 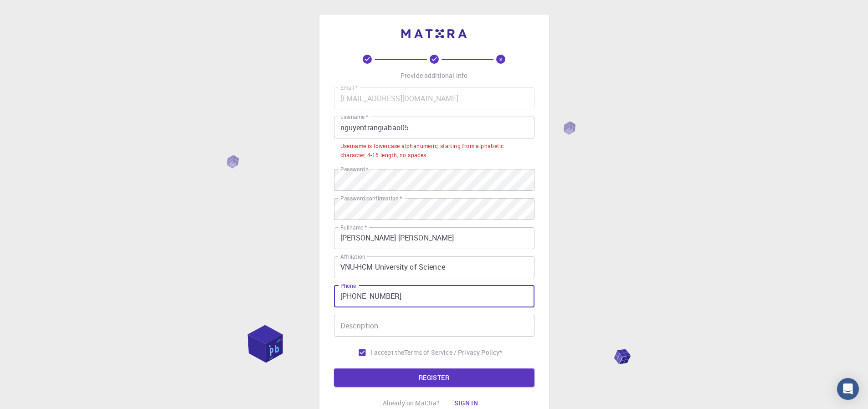 What do you see at coordinates (348, 286) in the screenshot?
I see `label: Phone` at bounding box center [348, 286].